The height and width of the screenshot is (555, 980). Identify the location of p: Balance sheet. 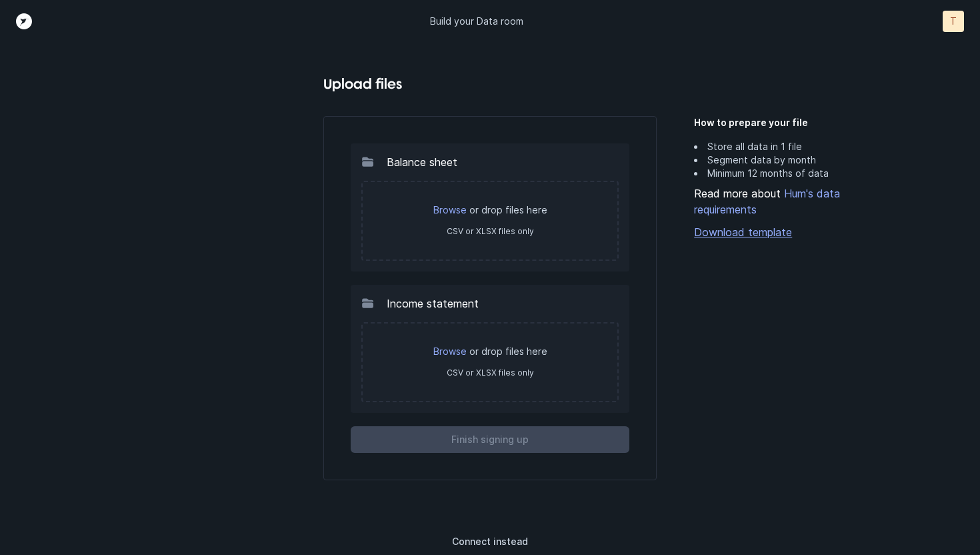
(422, 162).